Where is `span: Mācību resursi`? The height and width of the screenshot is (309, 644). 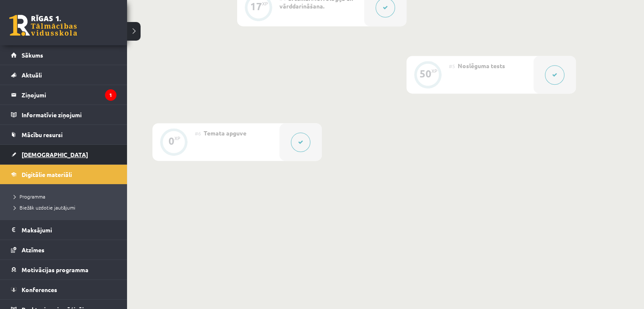 span: Mācību resursi is located at coordinates (42, 135).